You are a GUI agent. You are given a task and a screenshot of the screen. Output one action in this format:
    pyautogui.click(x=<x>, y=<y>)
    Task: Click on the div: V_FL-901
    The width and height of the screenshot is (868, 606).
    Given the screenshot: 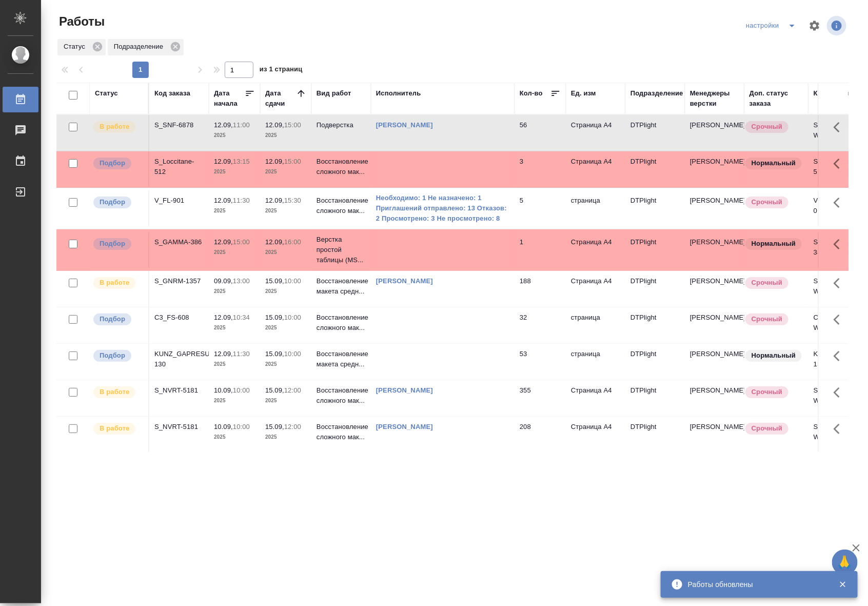 What is the action you would take?
    pyautogui.click(x=179, y=201)
    